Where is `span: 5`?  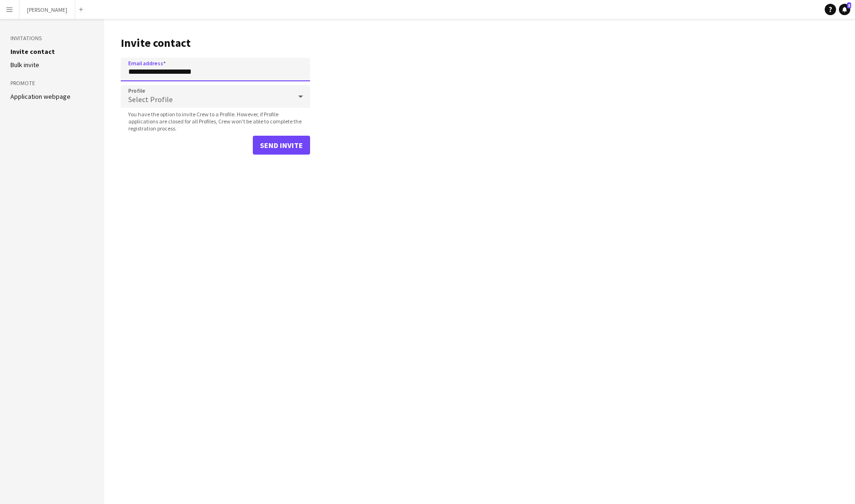 span: 5 is located at coordinates (849, 5).